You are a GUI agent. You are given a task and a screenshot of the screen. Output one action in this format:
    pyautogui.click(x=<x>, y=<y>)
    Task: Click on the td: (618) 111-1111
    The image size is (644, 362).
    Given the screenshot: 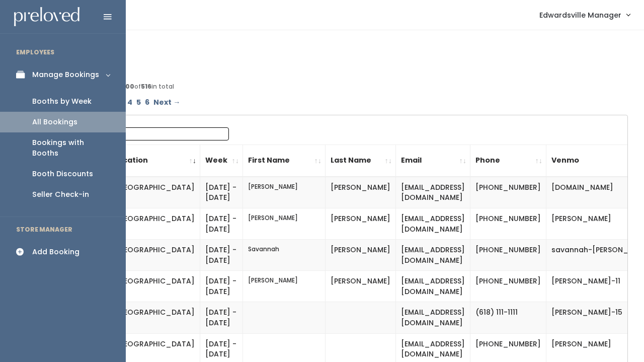 What is the action you would take?
    pyautogui.click(x=508, y=318)
    